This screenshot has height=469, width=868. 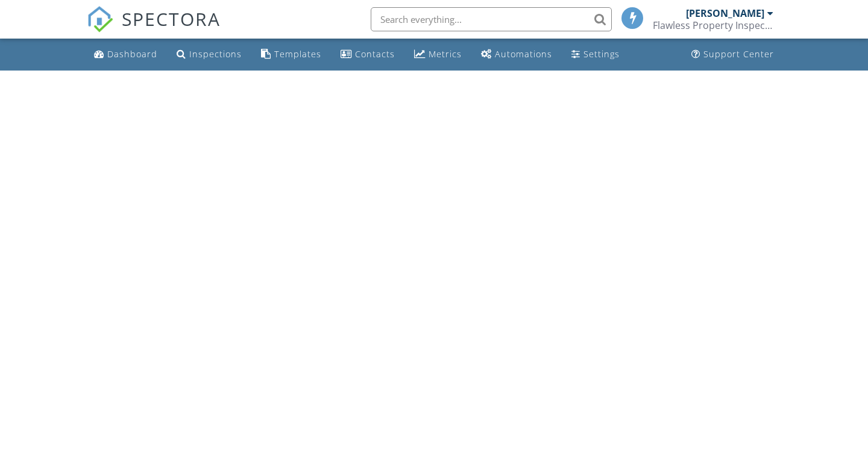 I want to click on div: Automations, so click(x=523, y=54).